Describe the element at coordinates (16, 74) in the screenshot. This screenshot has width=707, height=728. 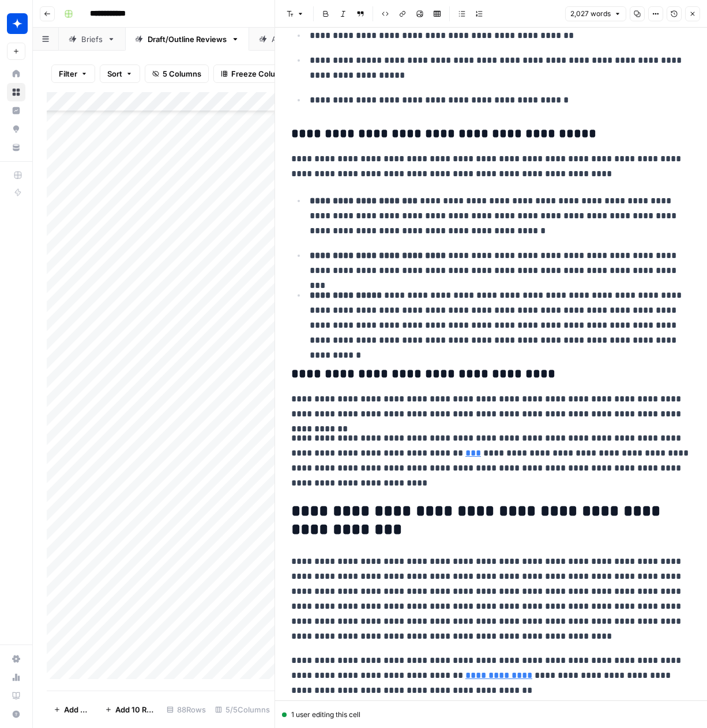
I see `a: Home` at that location.